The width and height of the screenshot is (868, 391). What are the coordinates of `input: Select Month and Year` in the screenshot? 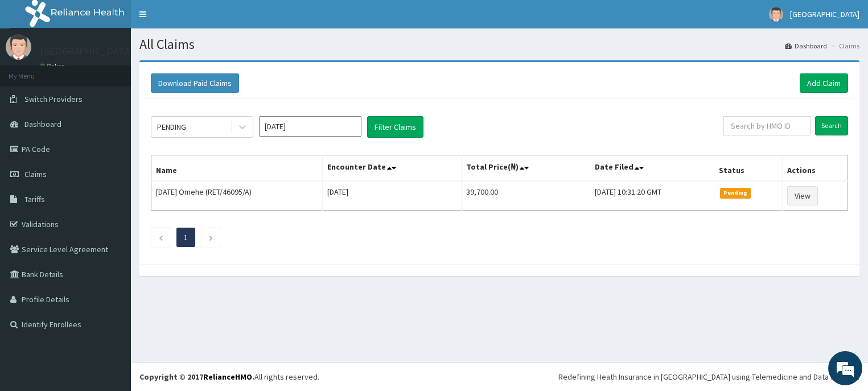 It's located at (310, 126).